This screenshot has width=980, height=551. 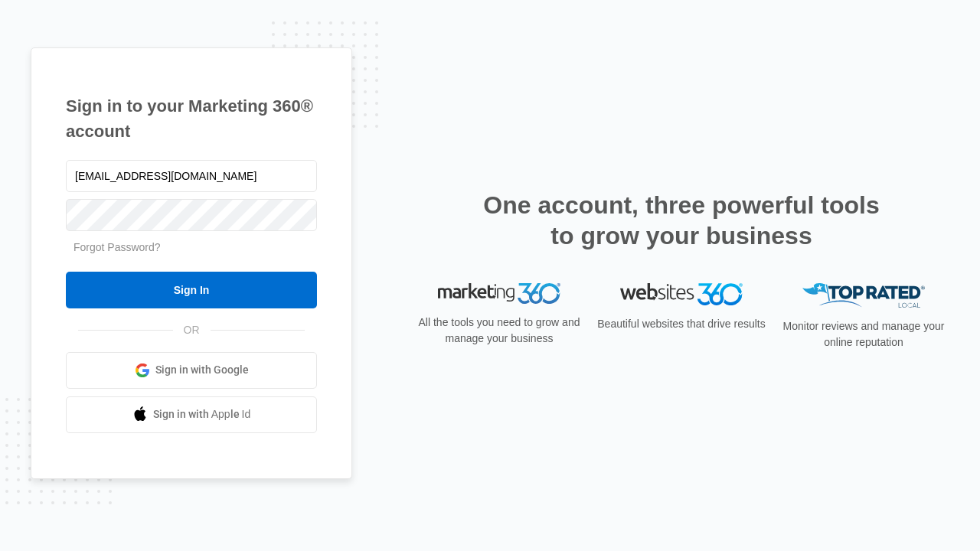 I want to click on span: Sign in with Google, so click(x=202, y=370).